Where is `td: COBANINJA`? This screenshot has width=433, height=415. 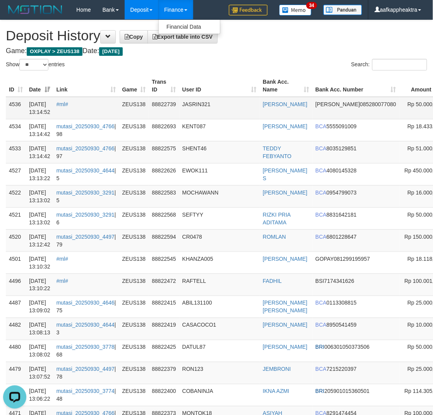
td: COBANINJA is located at coordinates (220, 395).